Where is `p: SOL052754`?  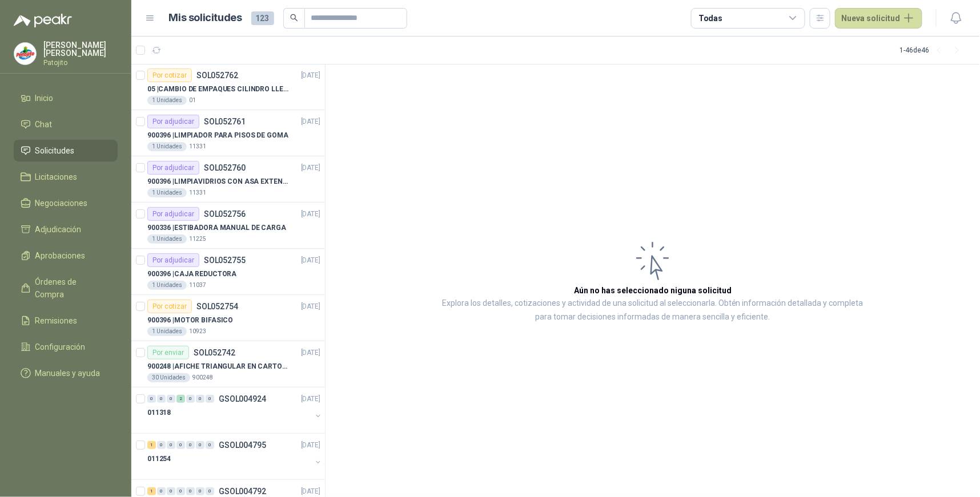 p: SOL052754 is located at coordinates (217, 306).